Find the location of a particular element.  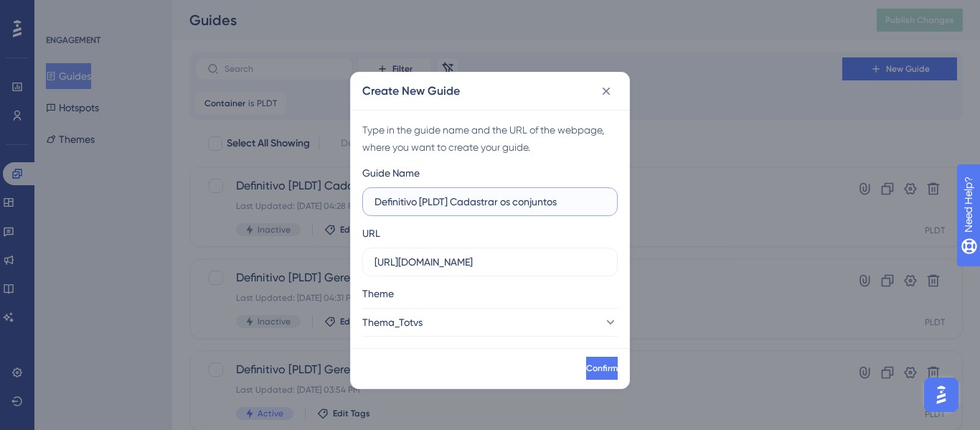

span: Thema_Totvs is located at coordinates (392, 323).